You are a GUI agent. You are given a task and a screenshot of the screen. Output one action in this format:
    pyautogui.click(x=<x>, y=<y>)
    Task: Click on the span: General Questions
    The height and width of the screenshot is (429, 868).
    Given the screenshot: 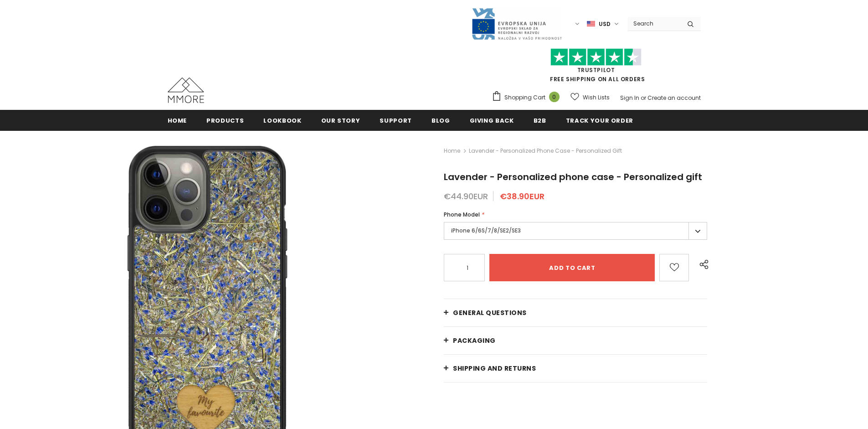 What is the action you would take?
    pyautogui.click(x=490, y=313)
    